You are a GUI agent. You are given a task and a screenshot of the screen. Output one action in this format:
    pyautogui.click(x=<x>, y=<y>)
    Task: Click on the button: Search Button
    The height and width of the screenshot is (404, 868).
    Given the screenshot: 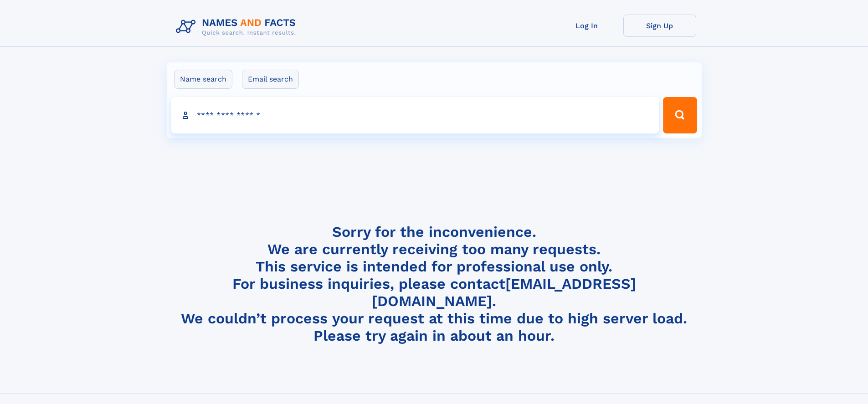 What is the action you would take?
    pyautogui.click(x=680, y=115)
    